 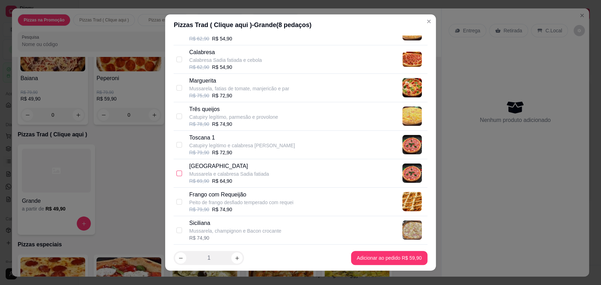 What do you see at coordinates (199, 124) in the screenshot?
I see `p: R$ 78,90` at bounding box center [199, 124].